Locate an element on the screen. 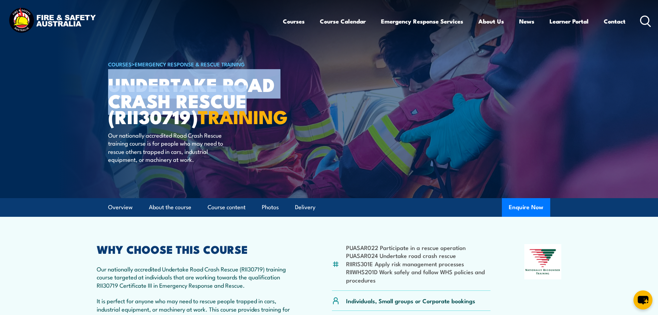 This screenshot has width=658, height=315. button: chat-button is located at coordinates (643, 299).